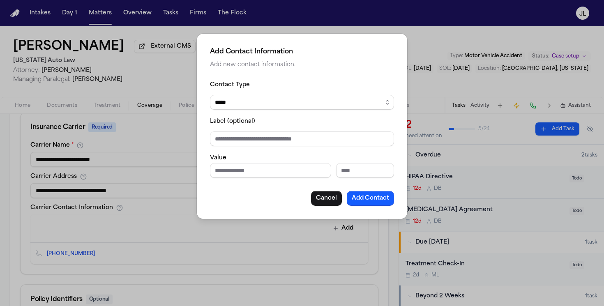  I want to click on p: Add new contact information., so click(302, 65).